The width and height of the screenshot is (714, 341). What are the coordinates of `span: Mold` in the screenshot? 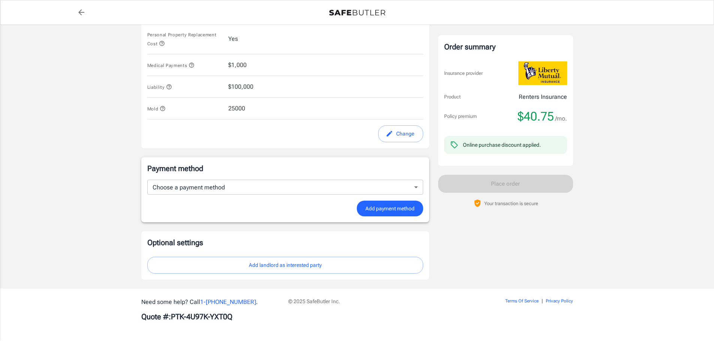 It's located at (156, 109).